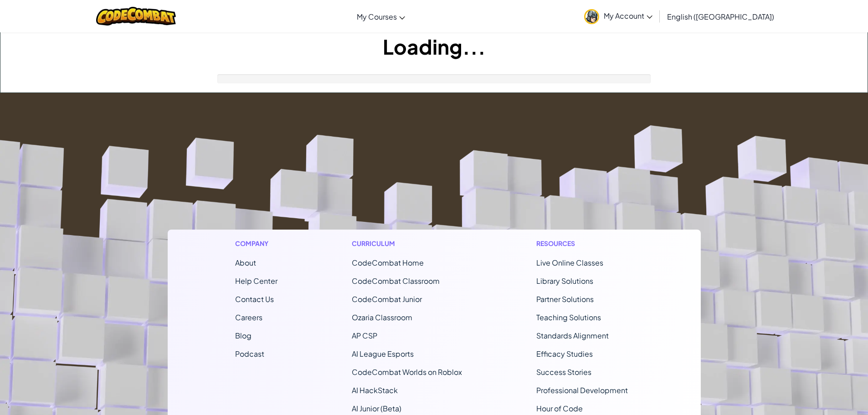 The width and height of the screenshot is (868, 415). Describe the element at coordinates (256, 243) in the screenshot. I see `h1: Company` at that location.